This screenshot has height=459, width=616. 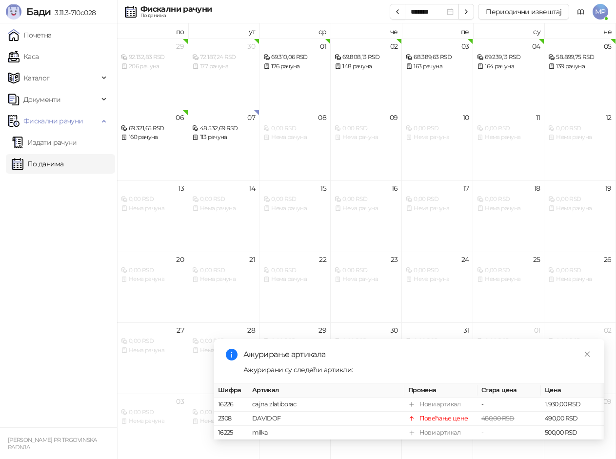 I want to click on div: 69.239,13 RSD, so click(x=508, y=57).